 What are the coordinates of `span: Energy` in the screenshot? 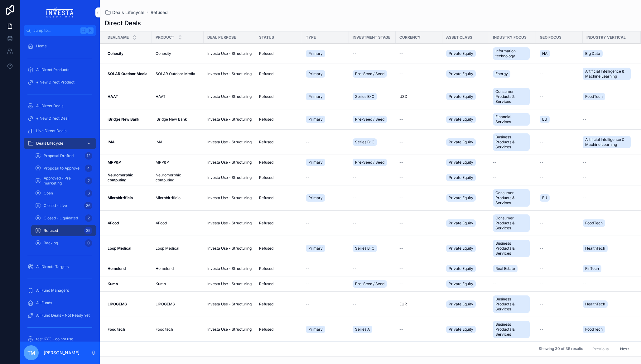 It's located at (501, 74).